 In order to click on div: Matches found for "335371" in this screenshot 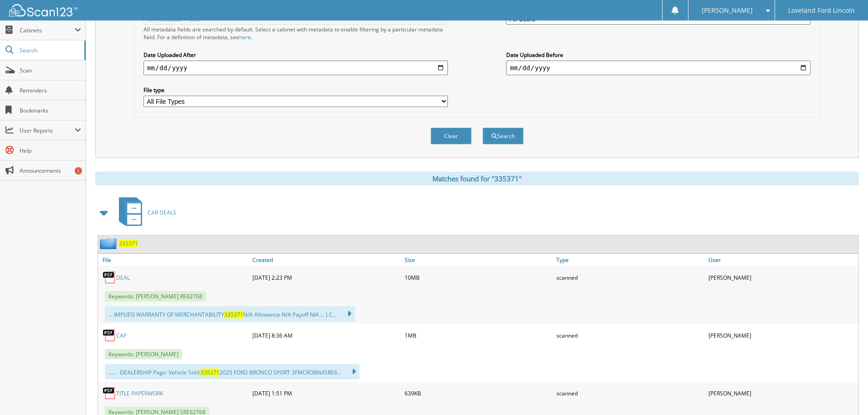, I will do `click(477, 179)`.